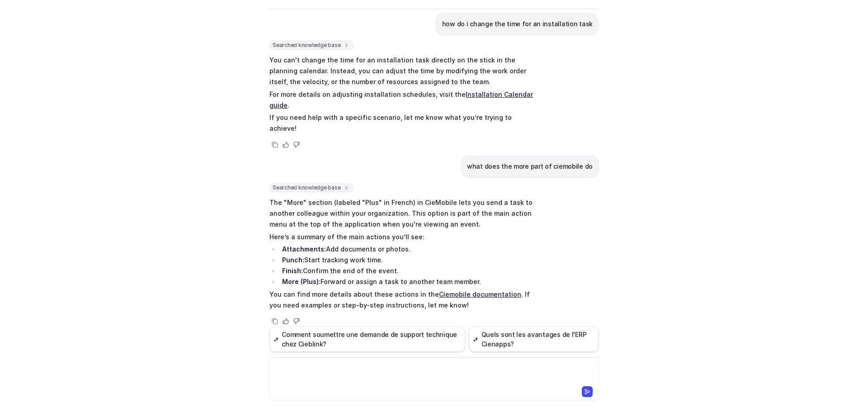 The height and width of the screenshot is (412, 868). I want to click on li: Confirm the end of the event., so click(407, 271).